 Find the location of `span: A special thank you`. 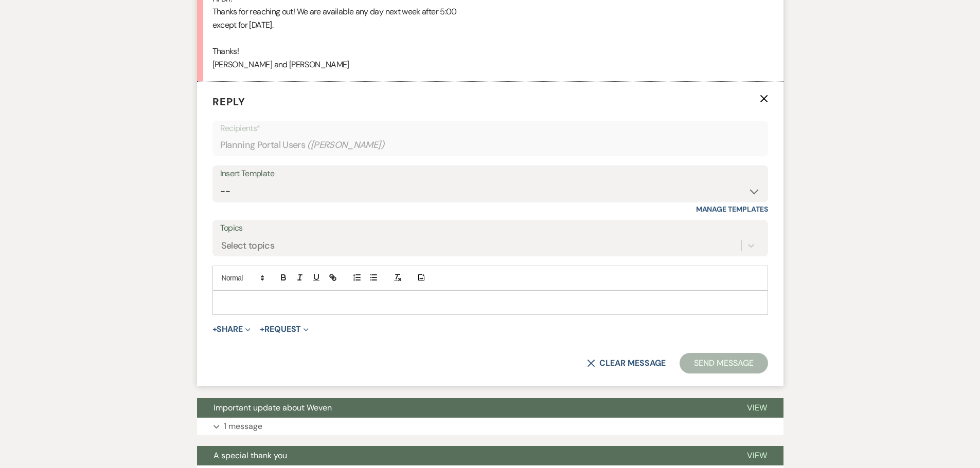

span: A special thank you is located at coordinates (250, 455).